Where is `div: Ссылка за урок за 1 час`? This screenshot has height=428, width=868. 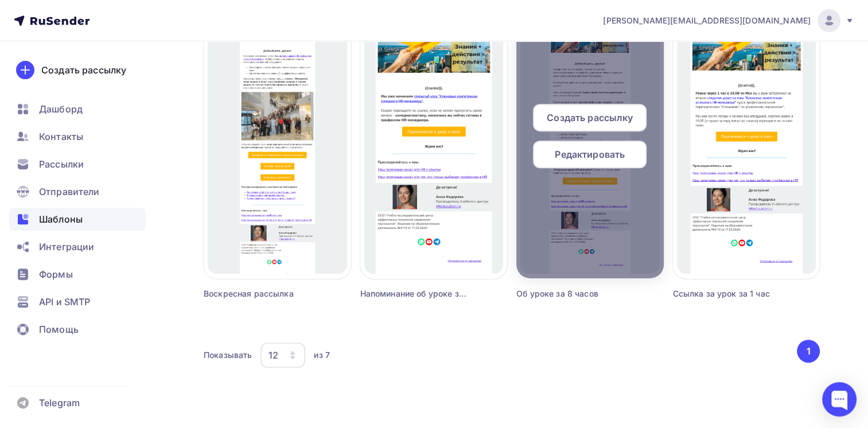 div: Ссылка за урок за 1 час is located at coordinates (728, 294).